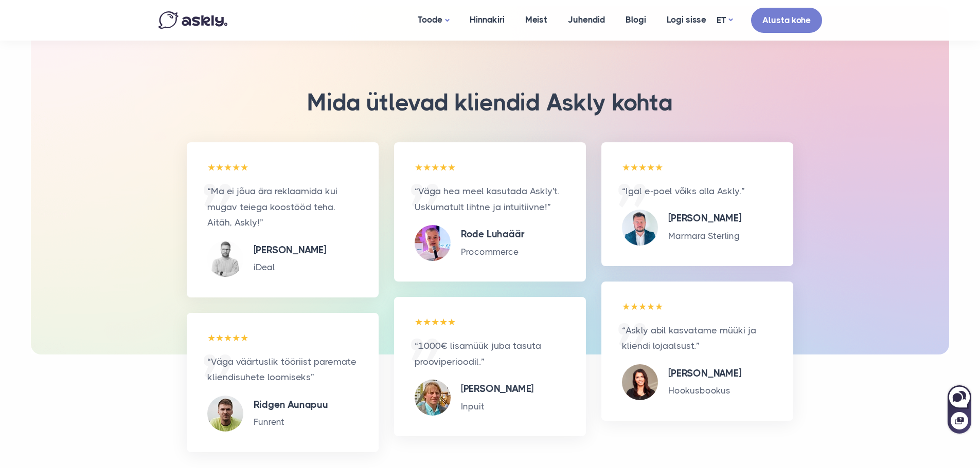  What do you see at coordinates (282, 207) in the screenshot?
I see `p: “Ma ei jõua ära reklaamida kui mugav teiega koostööd teha. Aitäh, Askly!”` at bounding box center [282, 207].